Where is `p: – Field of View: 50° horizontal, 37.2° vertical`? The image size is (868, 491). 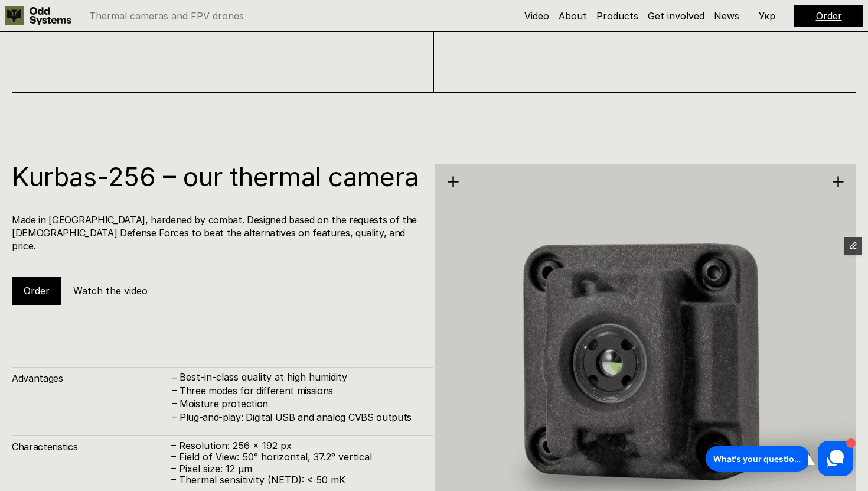
p: – Field of View: 50° horizontal, 37.2° vertical is located at coordinates (296, 457).